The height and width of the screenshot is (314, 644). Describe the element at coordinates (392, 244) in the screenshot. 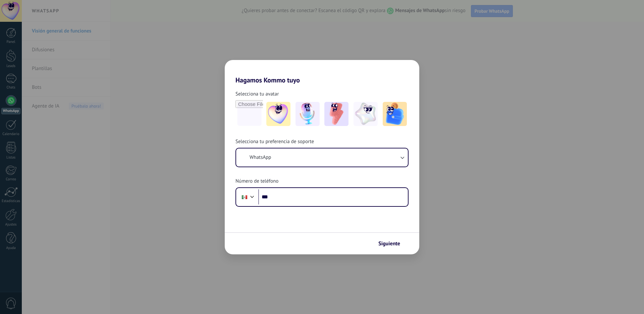

I see `button: Siguiente` at that location.